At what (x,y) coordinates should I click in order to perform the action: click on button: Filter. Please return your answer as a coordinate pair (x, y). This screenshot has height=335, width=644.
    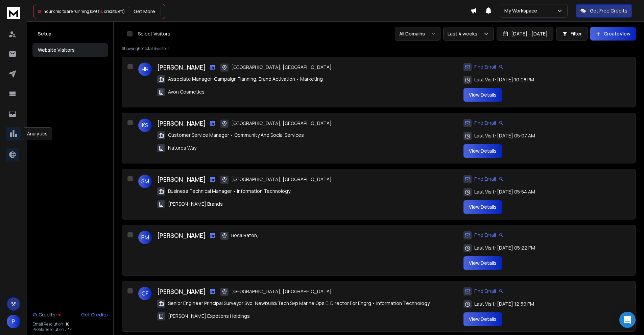
    Looking at the image, I should click on (572, 34).